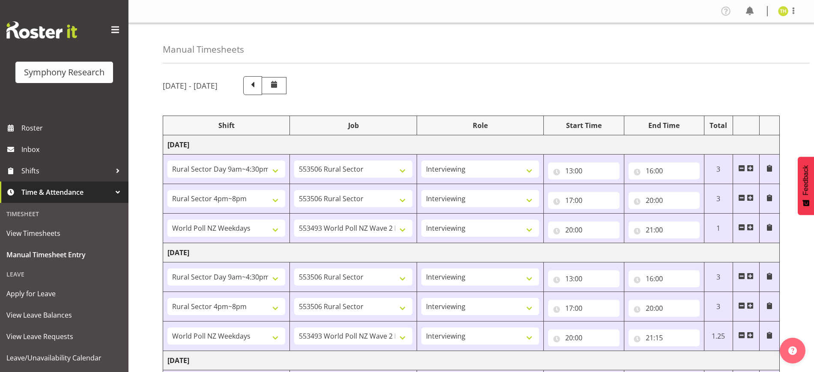 This screenshot has width=814, height=372. What do you see at coordinates (64, 72) in the screenshot?
I see `div: Symphony Research` at bounding box center [64, 72].